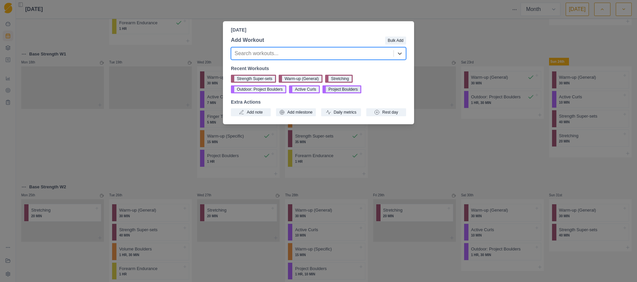  I want to click on button: Stretching, so click(339, 79).